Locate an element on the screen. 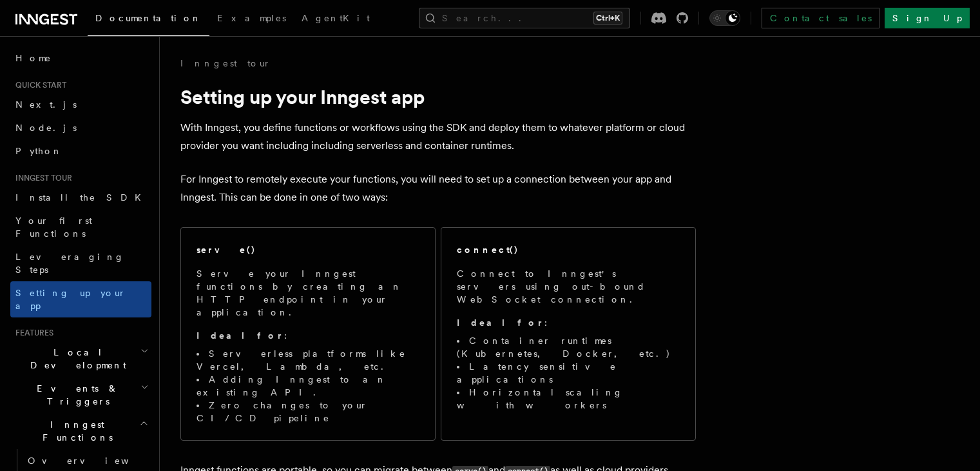 Image resolution: width=980 pixels, height=471 pixels. p: For Inngest to remotely execute your functions, you will need to set up a connection between your... is located at coordinates (438, 188).